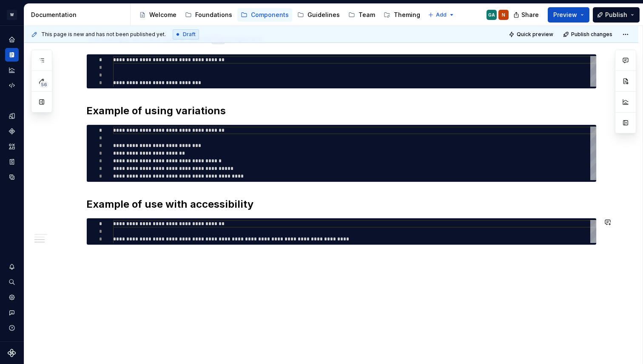 The width and height of the screenshot is (643, 364). What do you see at coordinates (12, 353) in the screenshot?
I see `svg: Supernova Logo` at bounding box center [12, 353].